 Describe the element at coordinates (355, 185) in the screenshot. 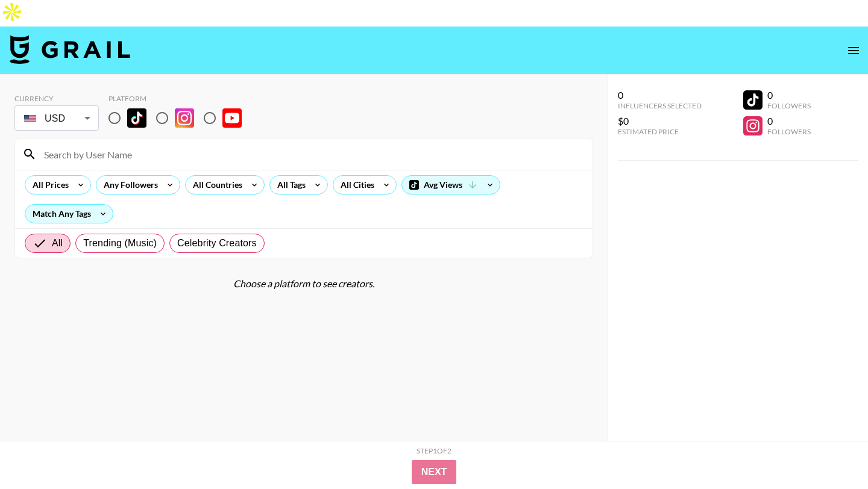

I see `div: All Cities` at that location.